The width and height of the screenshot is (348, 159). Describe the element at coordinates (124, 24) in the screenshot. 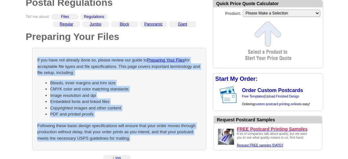

I see `a: Block` at that location.